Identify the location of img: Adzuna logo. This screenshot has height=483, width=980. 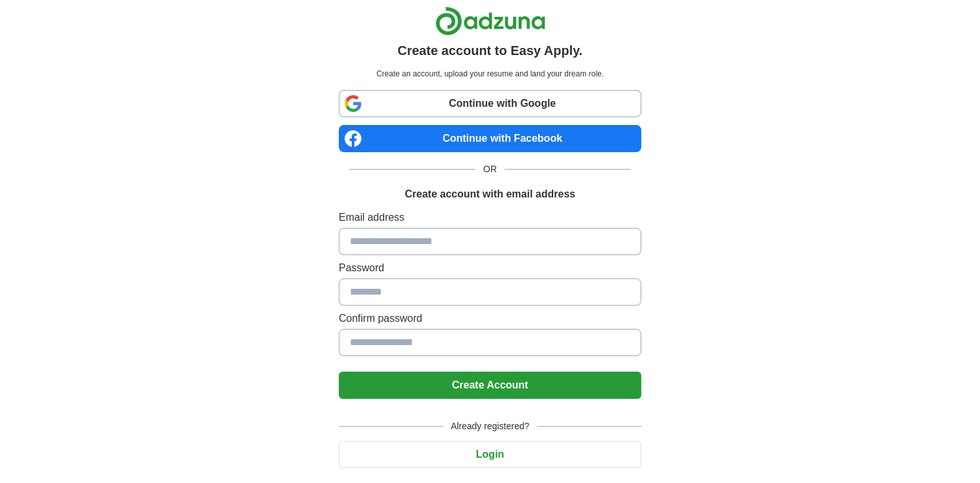
(490, 20).